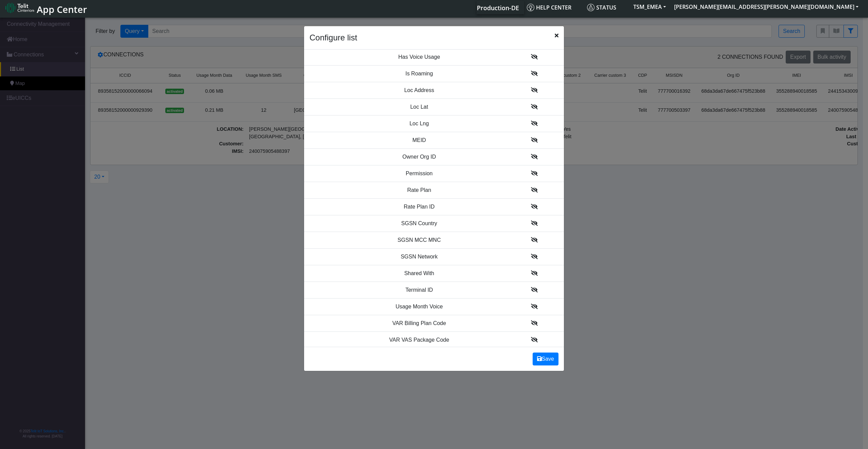 The width and height of the screenshot is (868, 449). I want to click on span: Status, so click(602, 7).